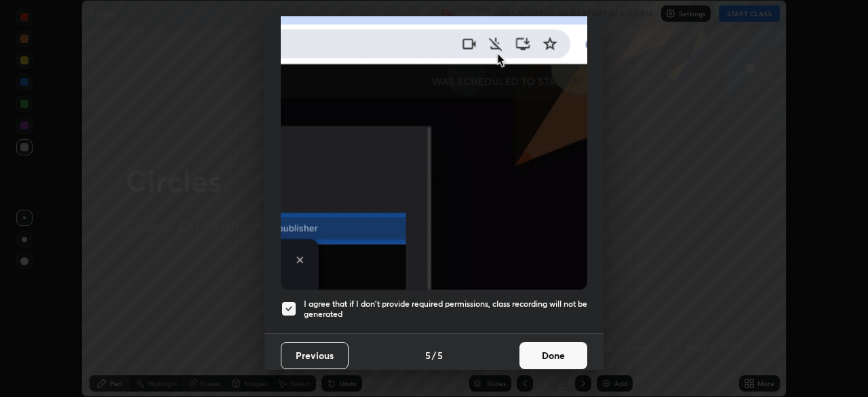  I want to click on button: Previous, so click(315, 355).